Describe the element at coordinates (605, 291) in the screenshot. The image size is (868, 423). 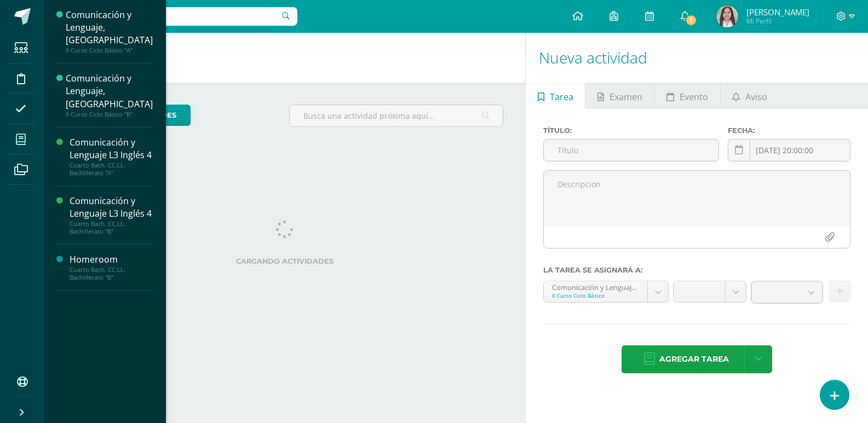
I see `a: Comunicación y Lenguaje, Inglés 'A'II Curso Ciclo Básico` at that location.